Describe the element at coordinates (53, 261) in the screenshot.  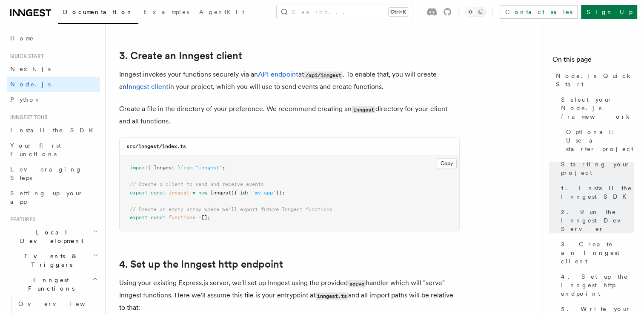
I see `button: Events & Triggers` at that location.